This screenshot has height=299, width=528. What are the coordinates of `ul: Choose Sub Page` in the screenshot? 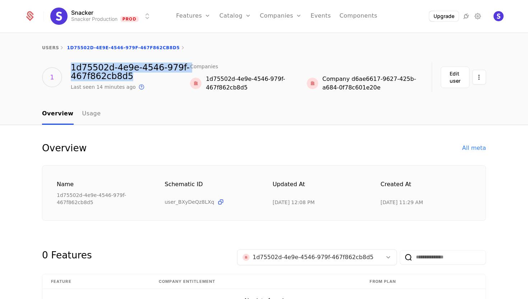 It's located at (71, 114).